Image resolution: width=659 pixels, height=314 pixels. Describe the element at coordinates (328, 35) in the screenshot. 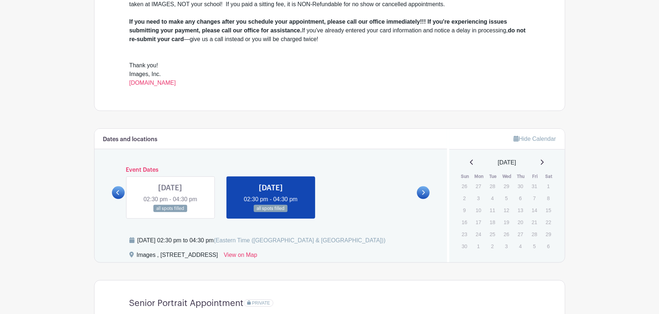

I see `strong: do not re-submit your card` at that location.